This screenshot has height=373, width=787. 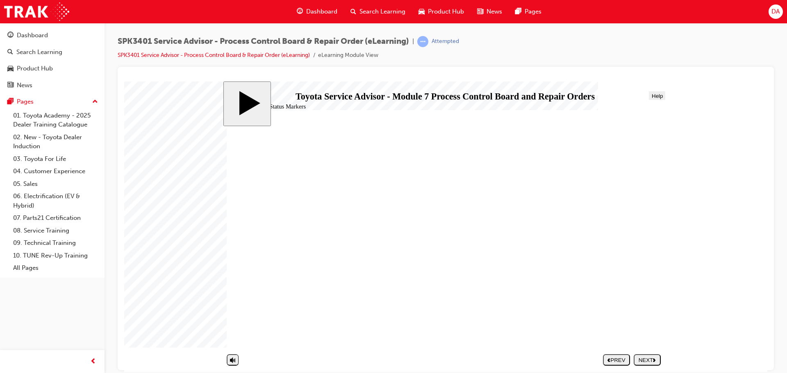 What do you see at coordinates (776, 11) in the screenshot?
I see `span: DA` at bounding box center [776, 11].